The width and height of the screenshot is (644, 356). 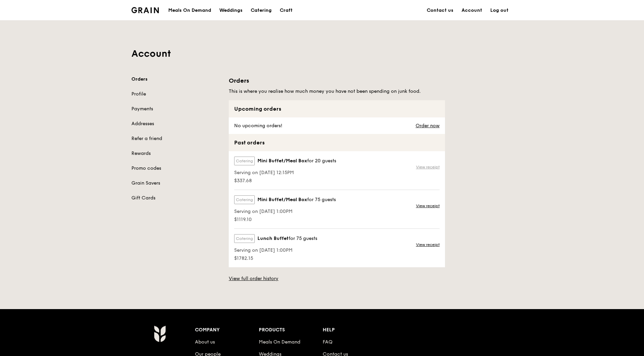 I want to click on div: Past orders, so click(x=337, y=142).